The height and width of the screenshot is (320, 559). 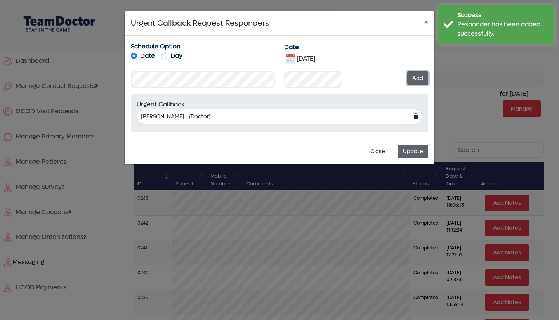 What do you see at coordinates (413, 151) in the screenshot?
I see `button: Update` at bounding box center [413, 151].